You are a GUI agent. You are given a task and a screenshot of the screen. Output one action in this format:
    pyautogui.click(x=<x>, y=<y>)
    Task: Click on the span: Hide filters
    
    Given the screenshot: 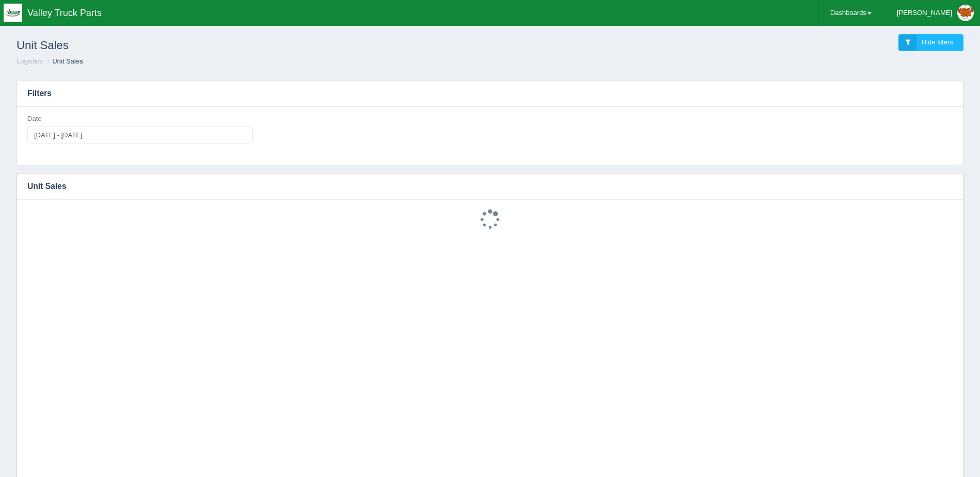 What is the action you would take?
    pyautogui.click(x=937, y=42)
    